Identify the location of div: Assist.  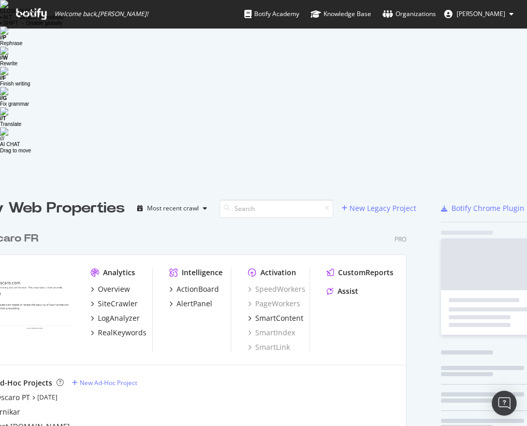
(348, 291).